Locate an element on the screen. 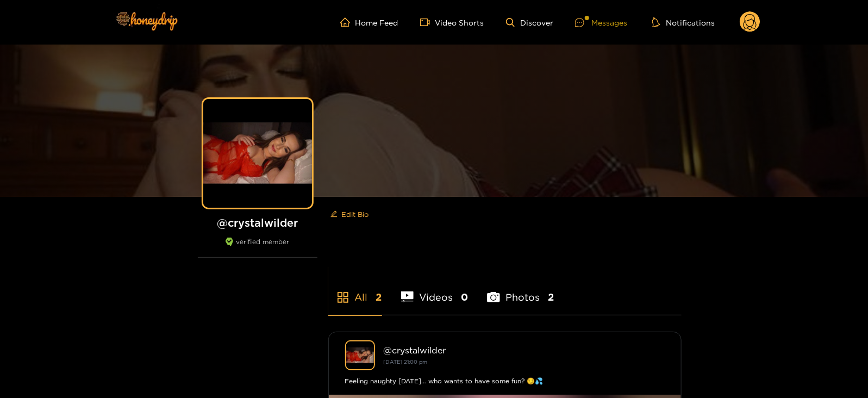  span: edit is located at coordinates (334, 215).